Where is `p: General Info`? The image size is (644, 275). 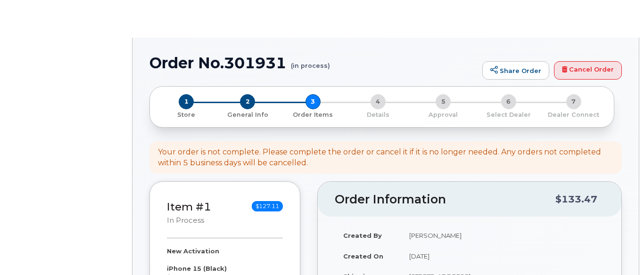
p: General Info is located at coordinates (247, 115).